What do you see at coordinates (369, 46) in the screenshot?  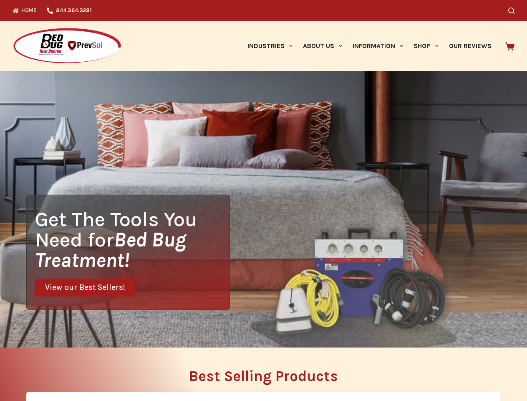 I see `nav: Primary` at bounding box center [369, 46].